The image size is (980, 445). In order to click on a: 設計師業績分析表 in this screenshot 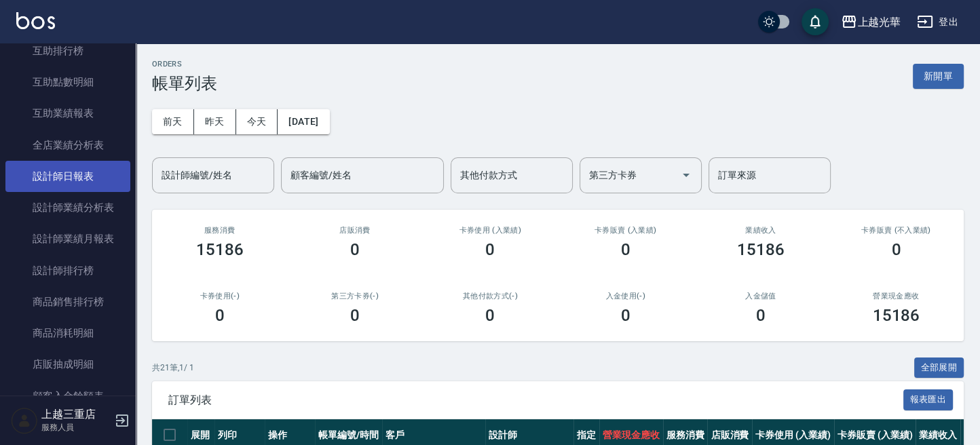, I will do `click(68, 208)`.